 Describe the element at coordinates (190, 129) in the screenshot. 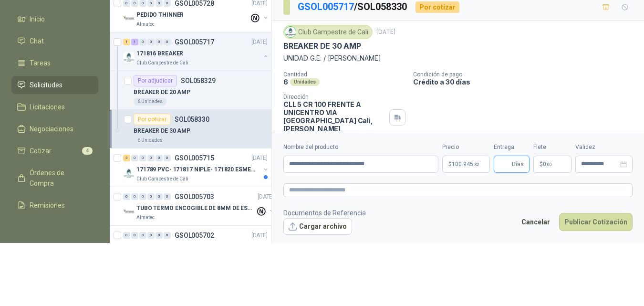

I see `a: Por cotizarSOL058330BREAKER DE 30 AMP6 Unidades` at that location.